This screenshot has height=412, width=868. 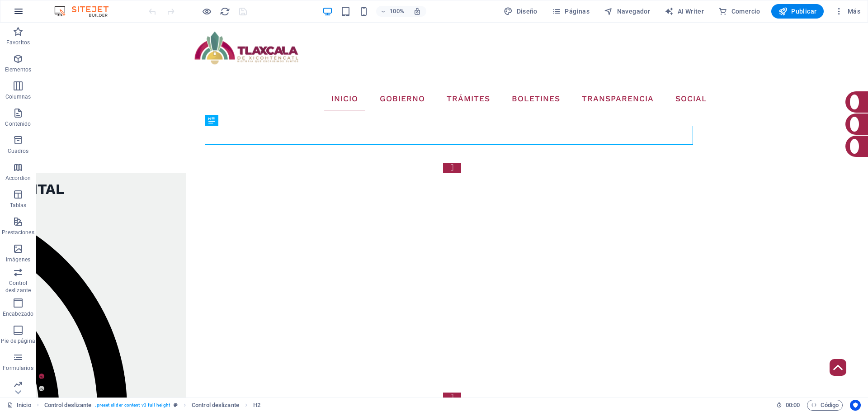 I want to click on nav: breadcrumb, so click(x=152, y=405).